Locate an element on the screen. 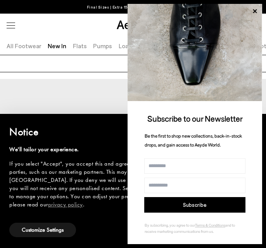  a: Pumps is located at coordinates (102, 45).